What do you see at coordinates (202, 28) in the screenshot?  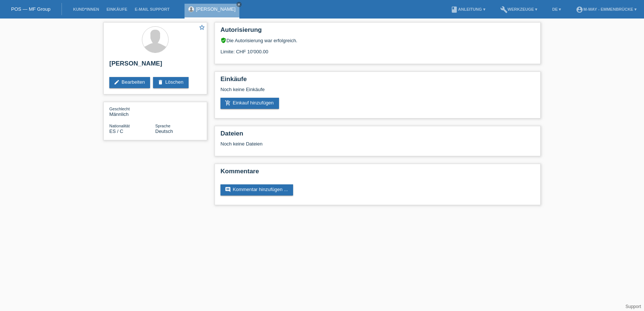 I see `i: star_border` at bounding box center [202, 28].